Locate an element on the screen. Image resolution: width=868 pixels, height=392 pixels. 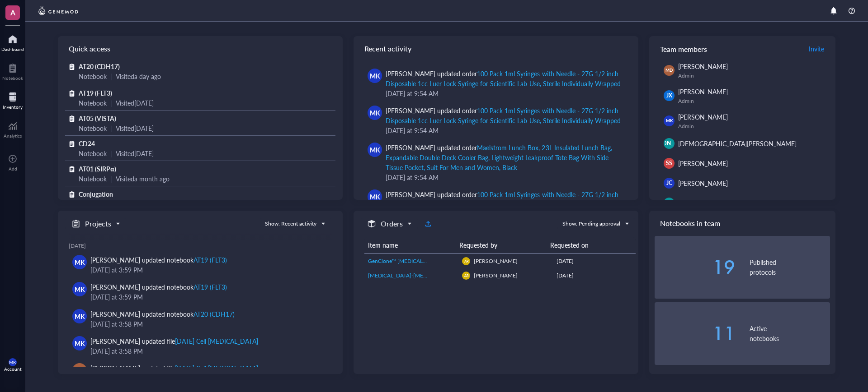
div: Recent activity is located at coordinates (496, 49).